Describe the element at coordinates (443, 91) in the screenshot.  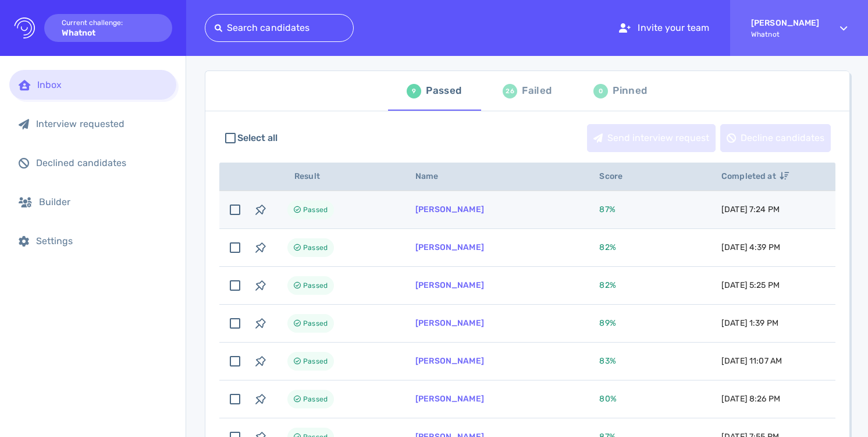
I see `div: Passed` at that location.